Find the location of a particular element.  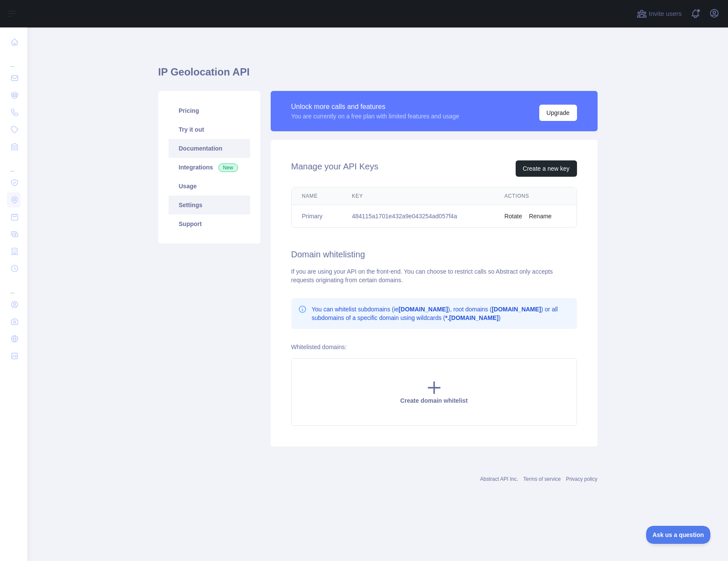

h2: Domain whitelisting is located at coordinates (435, 254).